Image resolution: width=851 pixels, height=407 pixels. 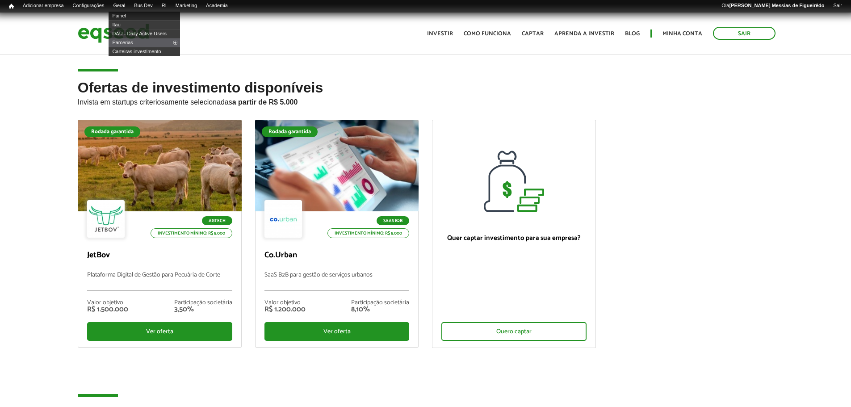 I want to click on a: Captar, so click(x=532, y=33).